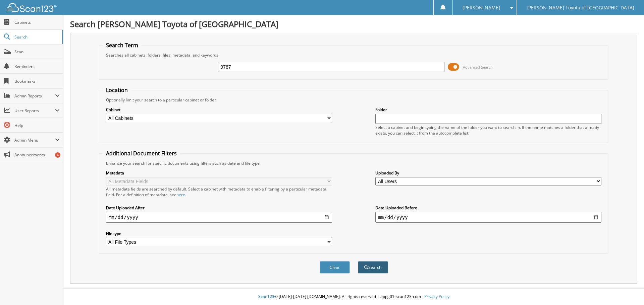 The image size is (644, 305). Describe the element at coordinates (34, 140) in the screenshot. I see `span: Admin Menu` at that location.